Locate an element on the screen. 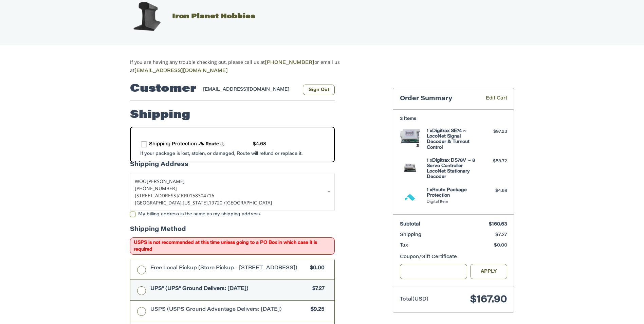 The width and height of the screenshot is (644, 324). span: Shipping is located at coordinates (410, 235).